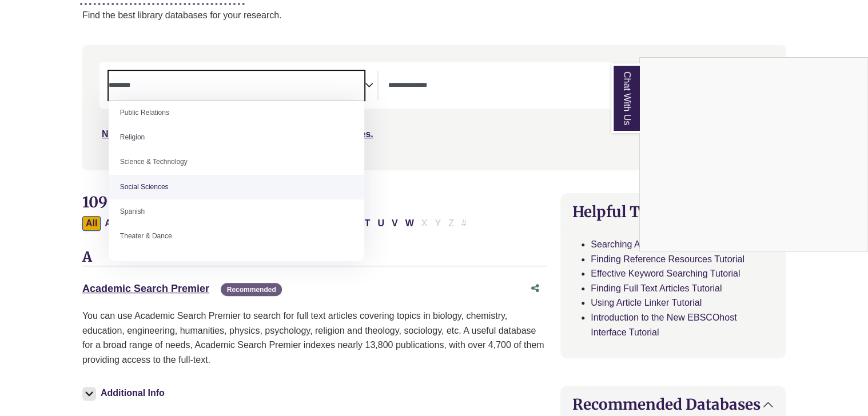 This screenshot has height=416, width=868. What do you see at coordinates (754, 154) in the screenshot?
I see `div: Chat With Us` at bounding box center [754, 154].